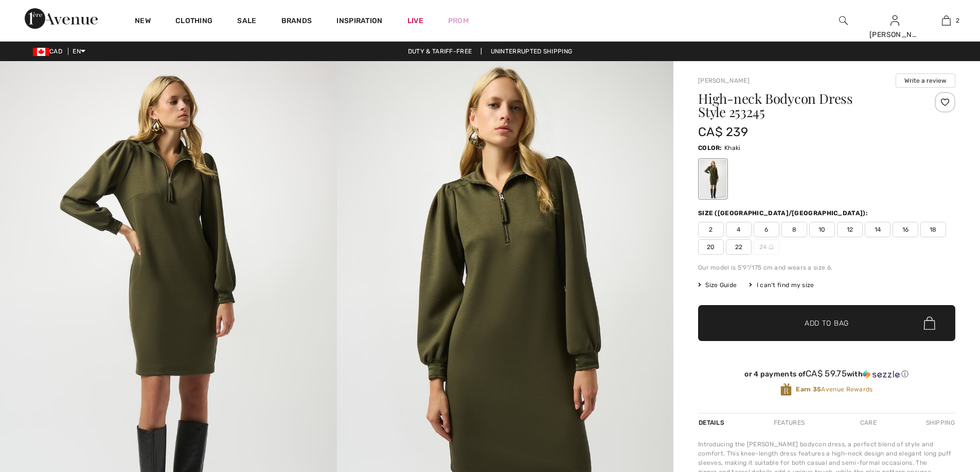 The image size is (980, 472). Describe the element at coordinates (772, 247) in the screenshot. I see `img: ring-m.svg` at that location.